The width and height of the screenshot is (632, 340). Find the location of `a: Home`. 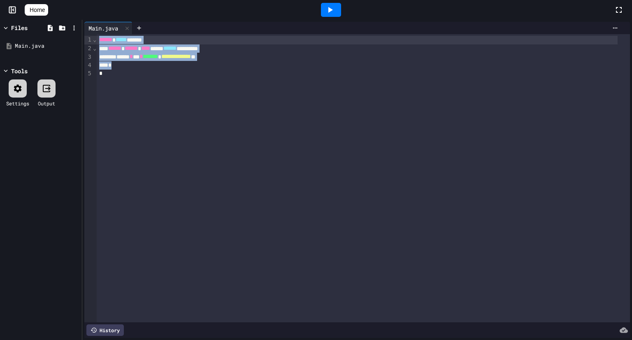

a: Home is located at coordinates (36, 10).